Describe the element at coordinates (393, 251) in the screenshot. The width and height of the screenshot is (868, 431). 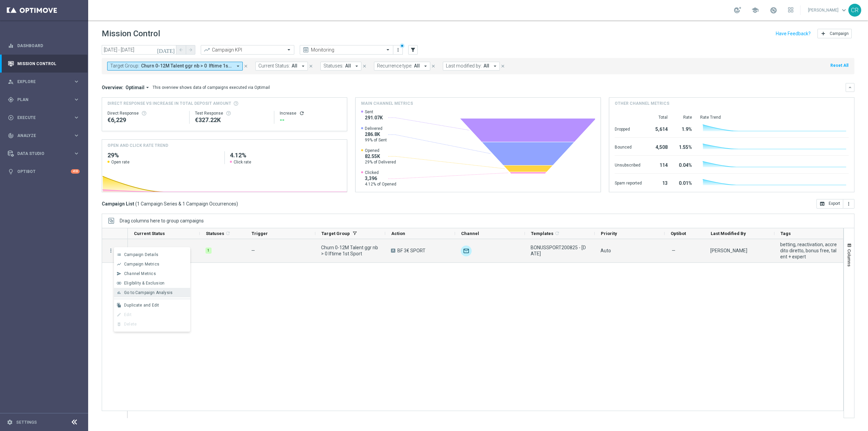
I see `span: A` at that location.